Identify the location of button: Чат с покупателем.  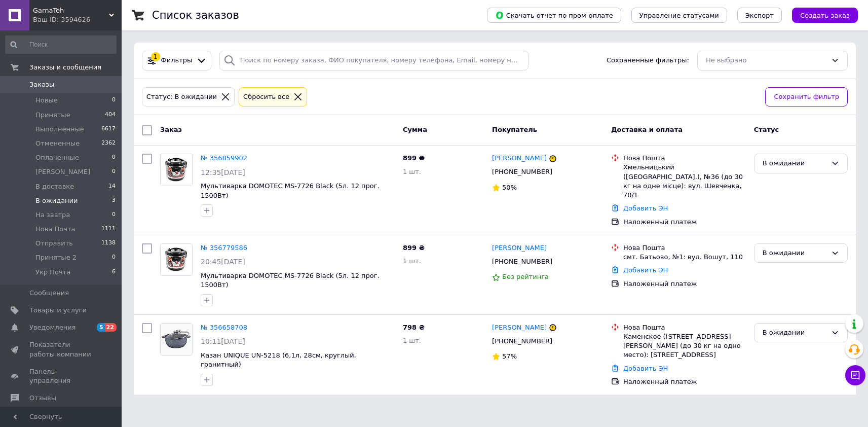
(855, 375).